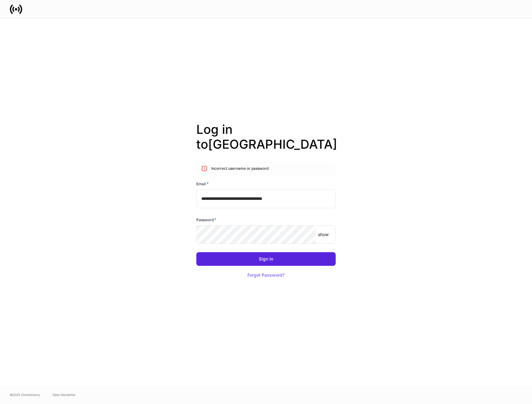 This screenshot has width=532, height=404. Describe the element at coordinates (206, 220) in the screenshot. I see `h6: Password` at that location.